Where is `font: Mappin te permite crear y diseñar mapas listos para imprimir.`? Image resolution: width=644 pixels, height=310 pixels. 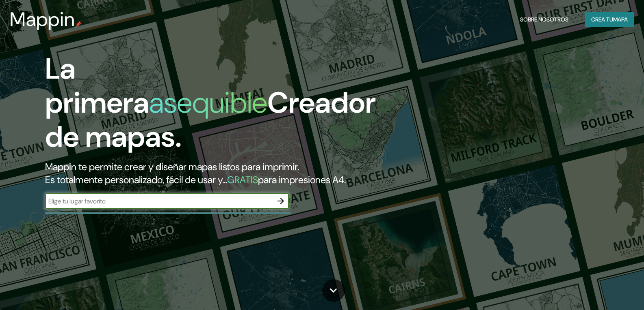 font: Mappin te permite crear y diseñar mapas listos para imprimir. is located at coordinates (172, 167).